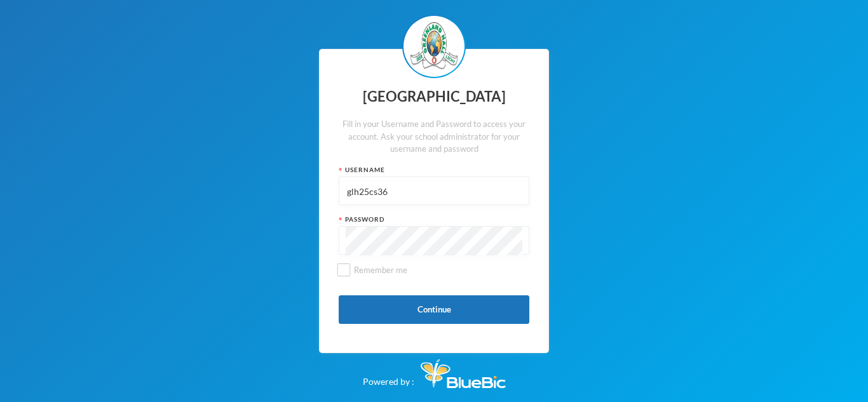  I want to click on div: Username, so click(434, 170).